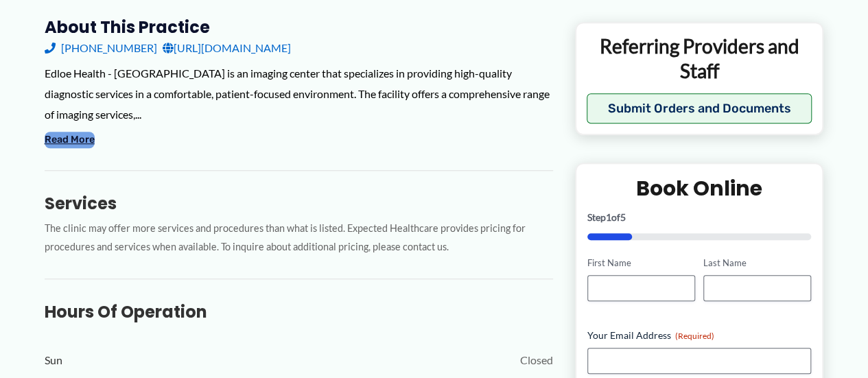 The width and height of the screenshot is (868, 378). I want to click on p: Referring Providers and Staff, so click(699, 58).